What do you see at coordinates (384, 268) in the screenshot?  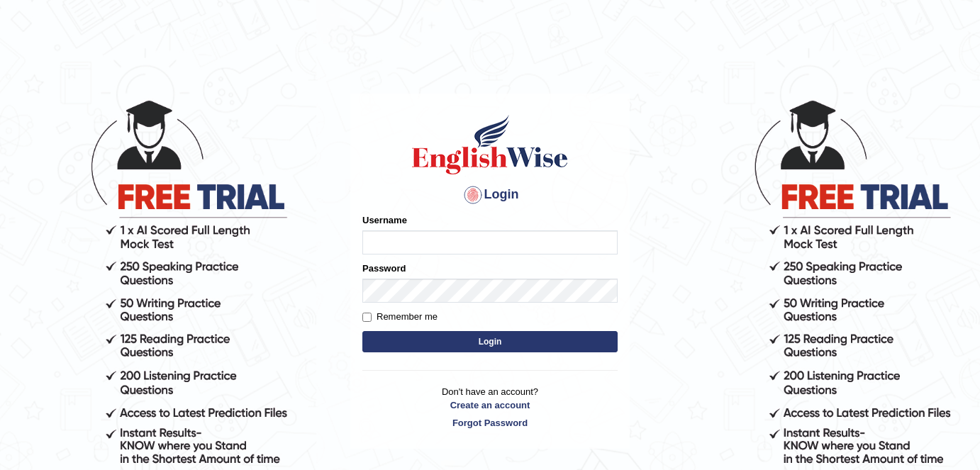 I see `label: Password` at bounding box center [384, 268].